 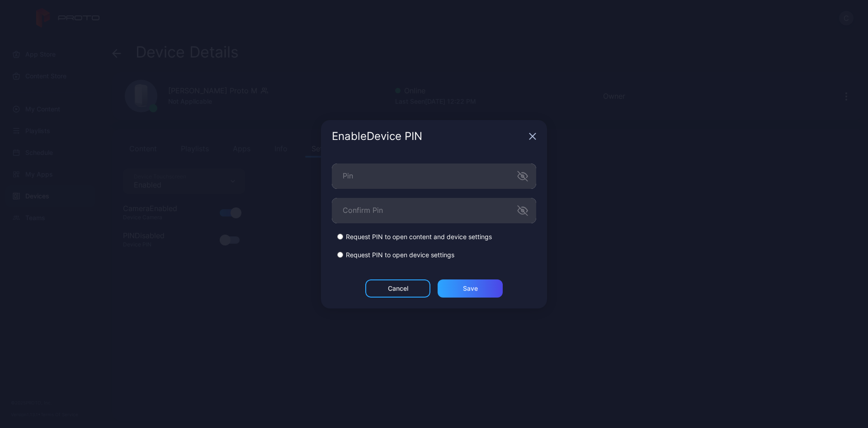 What do you see at coordinates (398, 289) in the screenshot?
I see `div: Cancel` at bounding box center [398, 289].